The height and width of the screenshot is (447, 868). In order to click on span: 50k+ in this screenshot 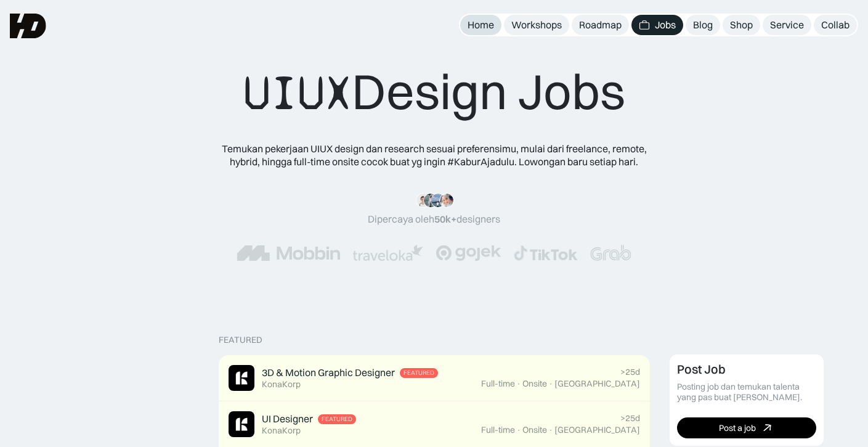, I will do `click(446, 219)`.